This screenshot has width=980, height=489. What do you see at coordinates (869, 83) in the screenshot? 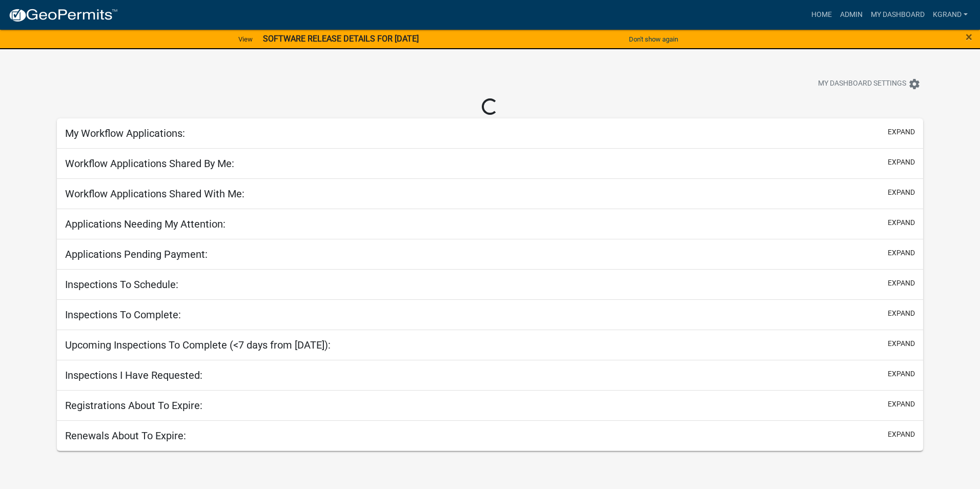
I see `button: My Dashboard Settingssettings` at bounding box center [869, 83].